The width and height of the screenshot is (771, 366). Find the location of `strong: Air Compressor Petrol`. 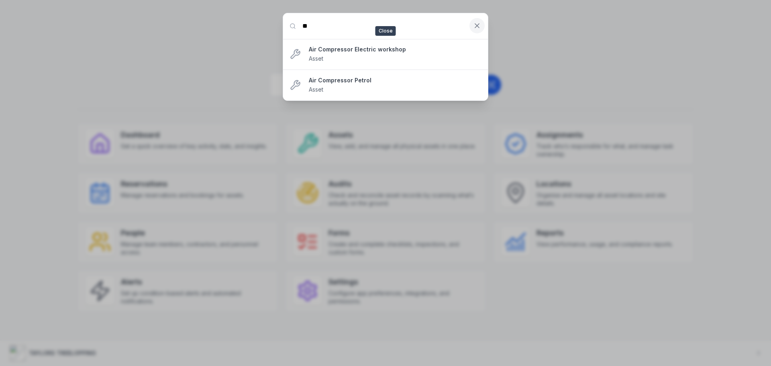

strong: Air Compressor Petrol is located at coordinates (395, 80).